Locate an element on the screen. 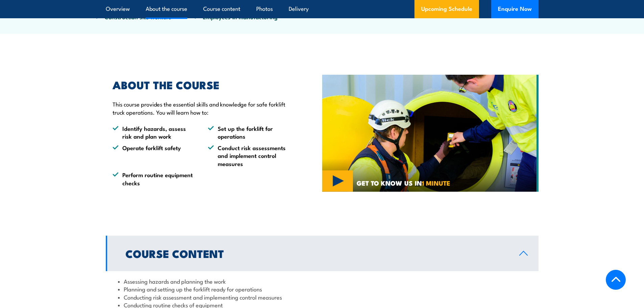 This screenshot has height=308, width=644. li: Employees in manufacturing is located at coordinates (243, 16).